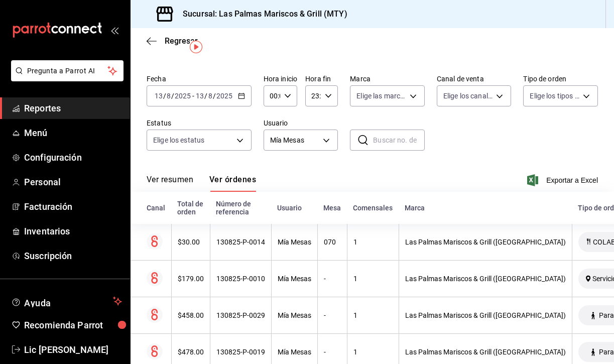 Image resolution: width=614 pixels, height=364 pixels. What do you see at coordinates (232, 183) in the screenshot?
I see `button: Ver órdenes` at bounding box center [232, 183].